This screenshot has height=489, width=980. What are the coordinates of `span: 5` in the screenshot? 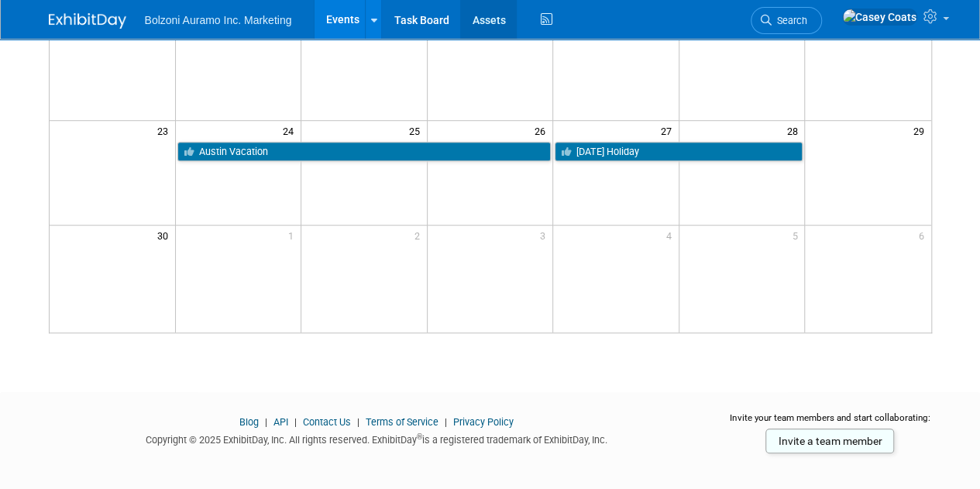 It's located at (798, 235).